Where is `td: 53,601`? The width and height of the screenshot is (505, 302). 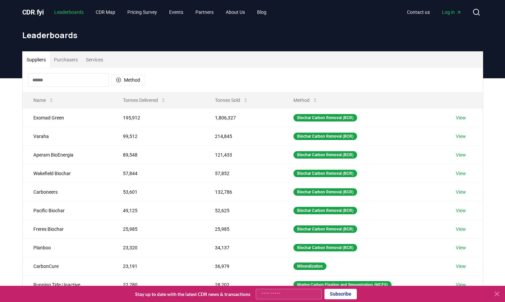 td: 53,601 is located at coordinates (158, 191).